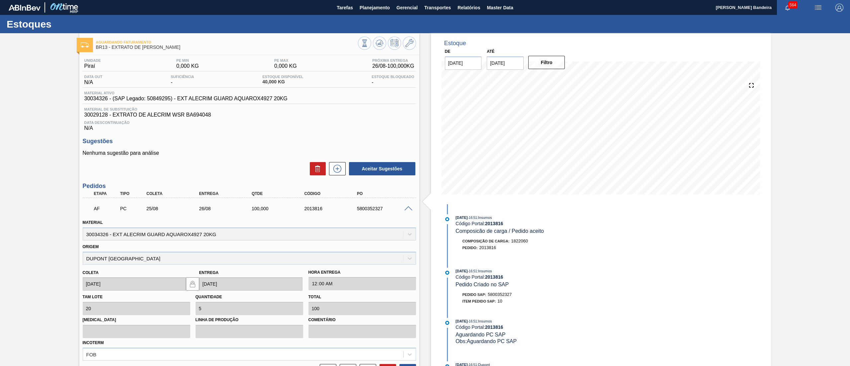 This screenshot has height=366, width=850. What do you see at coordinates (249, 153) in the screenshot?
I see `p: Nenhuma sugestão para análise` at bounding box center [249, 153].